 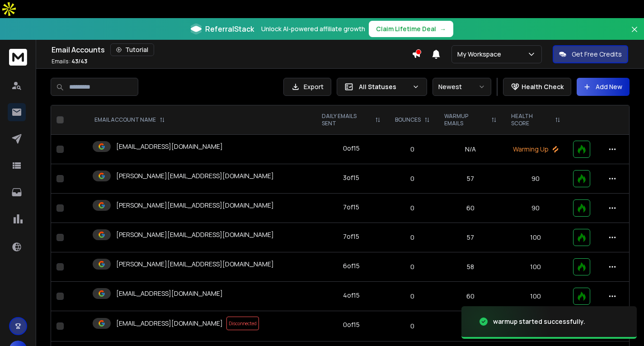 What do you see at coordinates (79, 61) in the screenshot?
I see `span: 43 / 43` at bounding box center [79, 61].